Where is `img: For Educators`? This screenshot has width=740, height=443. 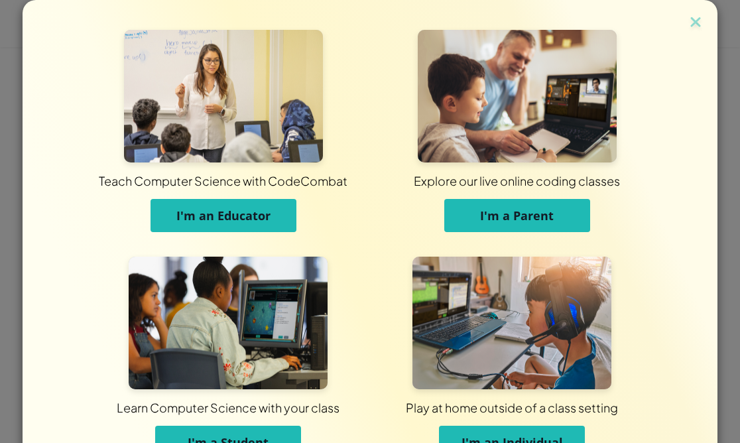
img: For Educators is located at coordinates (223, 96).